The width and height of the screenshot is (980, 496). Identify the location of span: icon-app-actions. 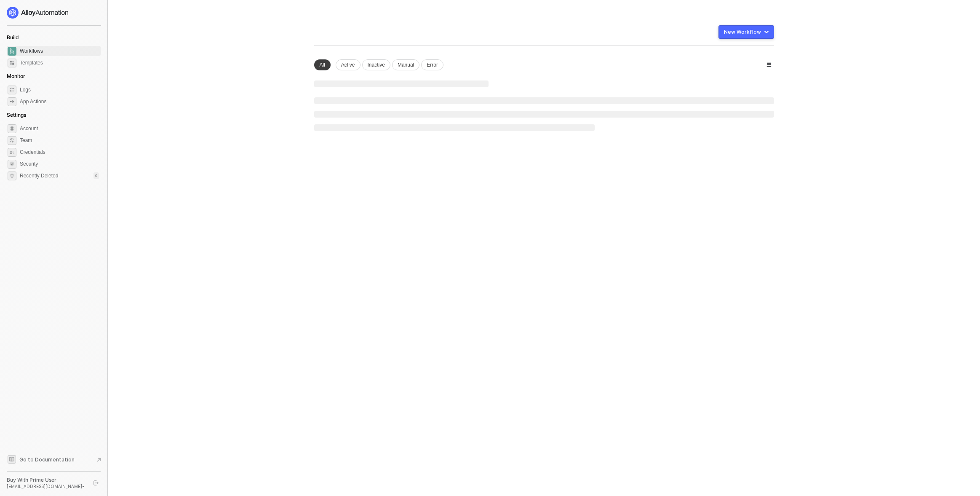
(12, 101).